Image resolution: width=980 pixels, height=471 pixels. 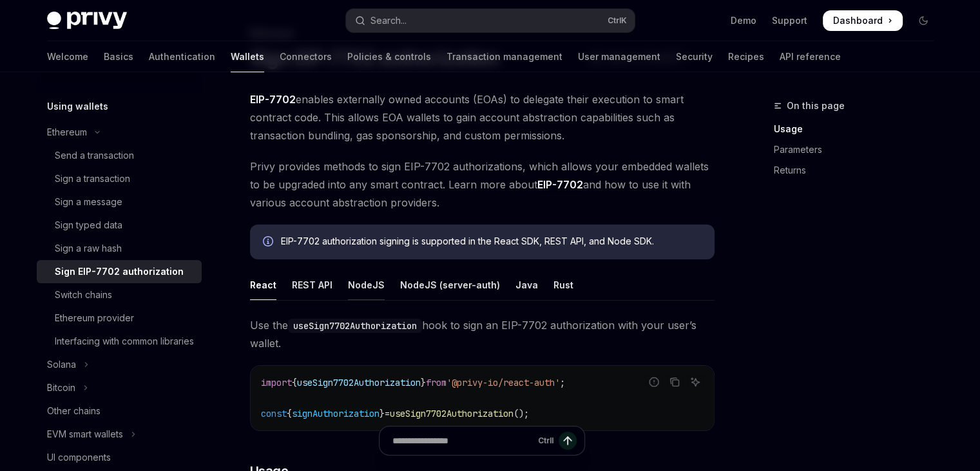 I want to click on a: Other chains, so click(x=120, y=411).